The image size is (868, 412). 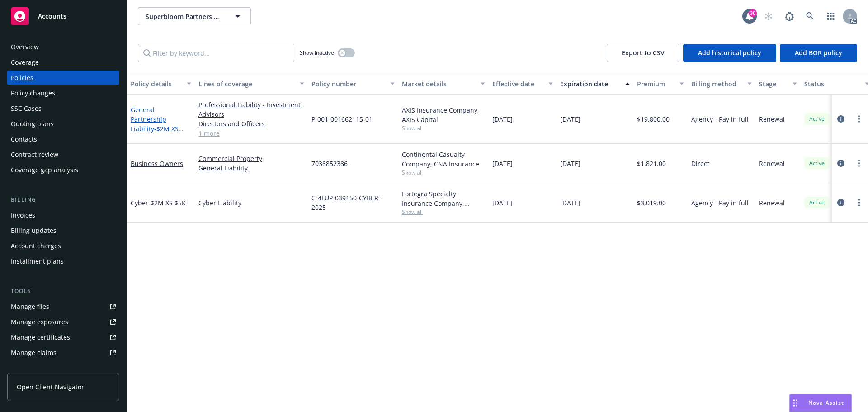 I want to click on div: Billing, so click(x=63, y=200).